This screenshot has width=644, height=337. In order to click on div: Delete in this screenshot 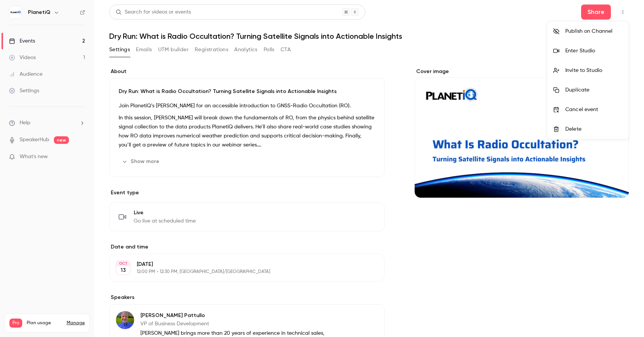, I will do `click(594, 129)`.